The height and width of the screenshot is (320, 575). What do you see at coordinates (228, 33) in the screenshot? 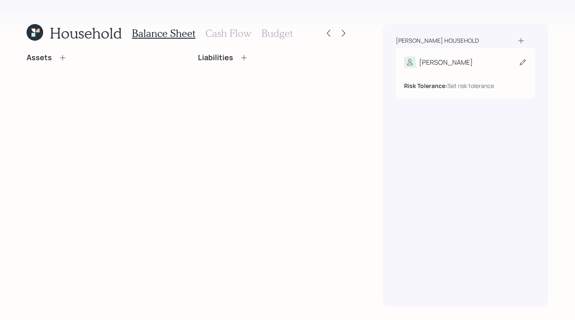
I see `h3: Cash Flow` at bounding box center [228, 33].